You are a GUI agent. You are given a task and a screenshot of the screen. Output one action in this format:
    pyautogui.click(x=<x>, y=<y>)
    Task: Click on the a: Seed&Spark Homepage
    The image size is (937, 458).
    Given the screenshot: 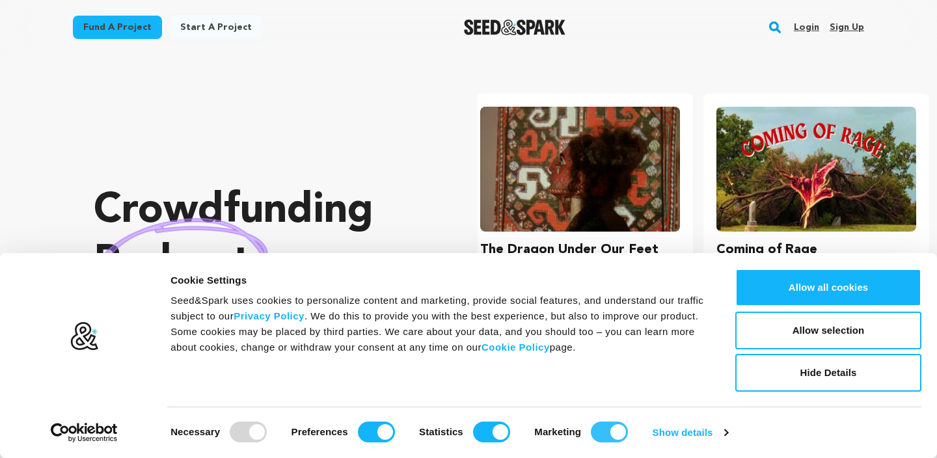 What is the action you would take?
    pyautogui.click(x=515, y=27)
    